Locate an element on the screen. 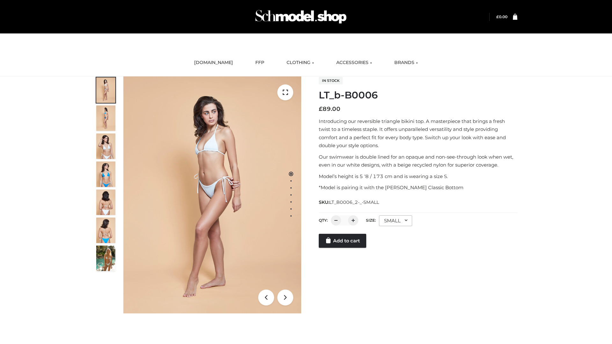 Image resolution: width=612 pixels, height=344 pixels. bdi: 0.00 is located at coordinates (502, 17).